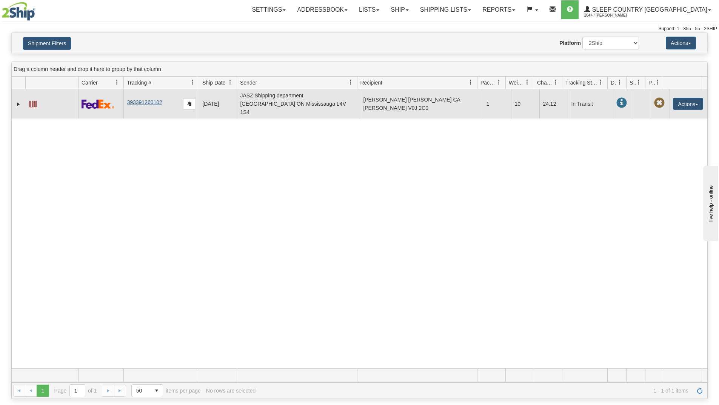 Image resolution: width=719 pixels, height=405 pixels. Describe the element at coordinates (554, 104) in the screenshot. I see `td: 24.12` at that location.